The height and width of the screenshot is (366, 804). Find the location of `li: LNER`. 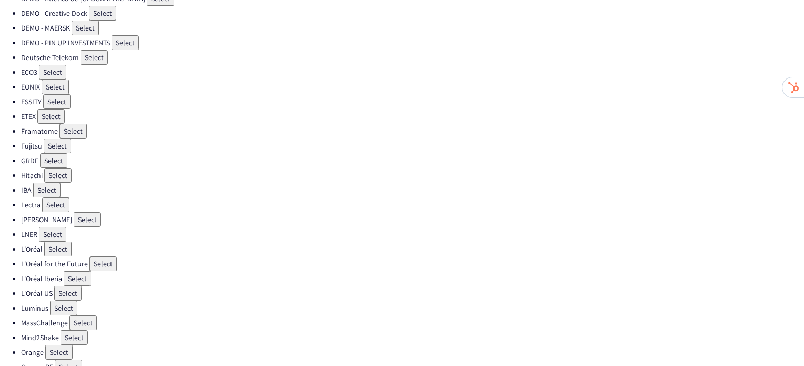

li: LNER is located at coordinates (413, 234).